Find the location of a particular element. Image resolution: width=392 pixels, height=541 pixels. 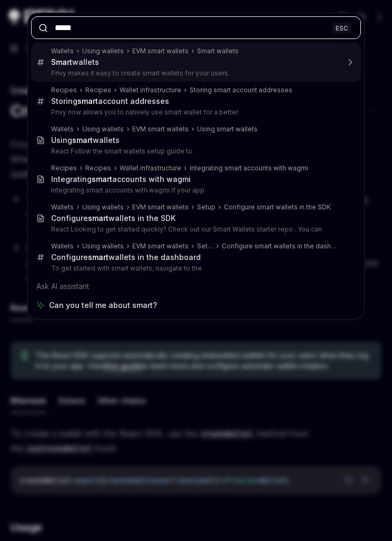

span: Can you tell me about smart? is located at coordinates (103, 305).